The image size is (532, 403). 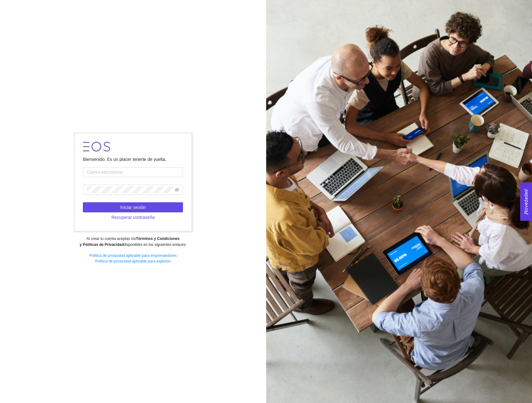 What do you see at coordinates (133, 261) in the screenshot?
I see `a: Política de privacidad aplicable para expertos` at bounding box center [133, 261].